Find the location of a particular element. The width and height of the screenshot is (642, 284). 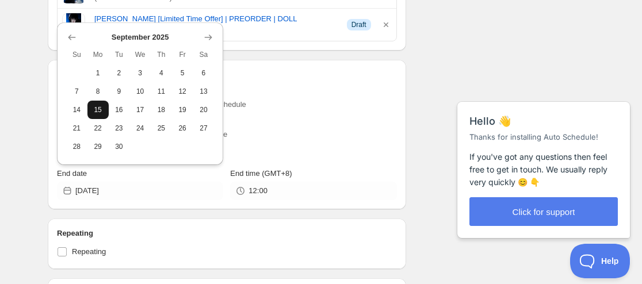

span: Th is located at coordinates (161, 55).